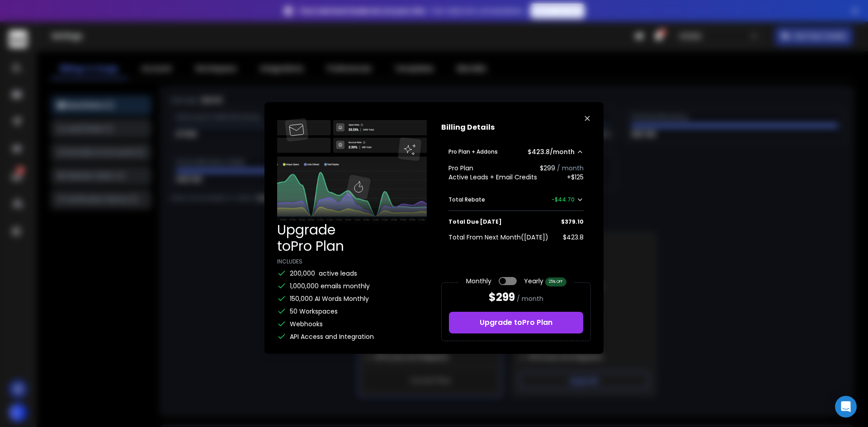 Image resolution: width=868 pixels, height=427 pixels. Describe the element at coordinates (467, 199) in the screenshot. I see `span: Total Rebate` at that location.